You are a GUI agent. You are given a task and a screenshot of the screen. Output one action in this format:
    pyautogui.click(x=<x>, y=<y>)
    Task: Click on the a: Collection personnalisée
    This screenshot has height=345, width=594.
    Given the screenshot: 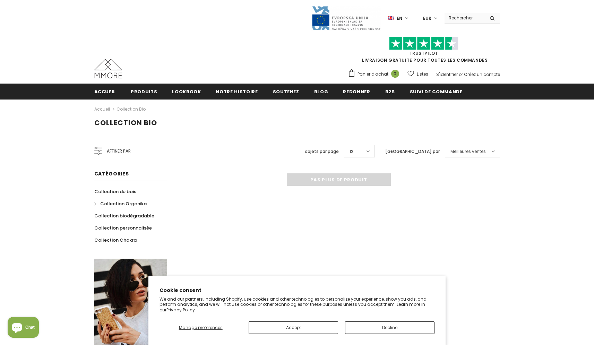 What is the action you would take?
    pyautogui.click(x=123, y=228)
    